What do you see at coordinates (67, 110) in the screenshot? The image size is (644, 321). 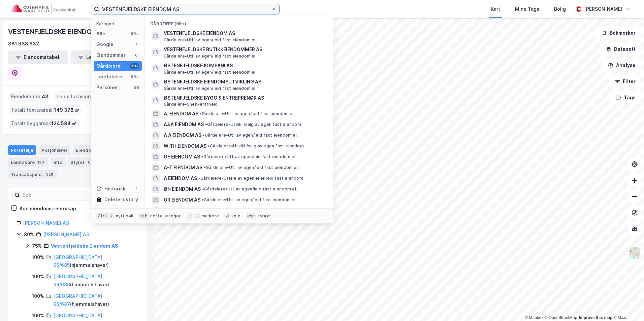 I see `span: 149 378 ㎡` at bounding box center [67, 110].